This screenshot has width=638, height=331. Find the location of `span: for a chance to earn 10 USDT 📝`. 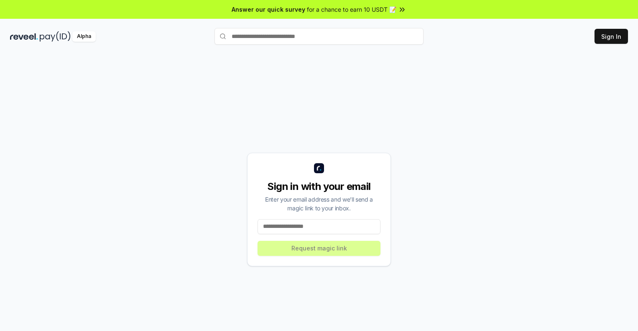

span: for a chance to earn 10 USDT 📝 is located at coordinates (351, 9).